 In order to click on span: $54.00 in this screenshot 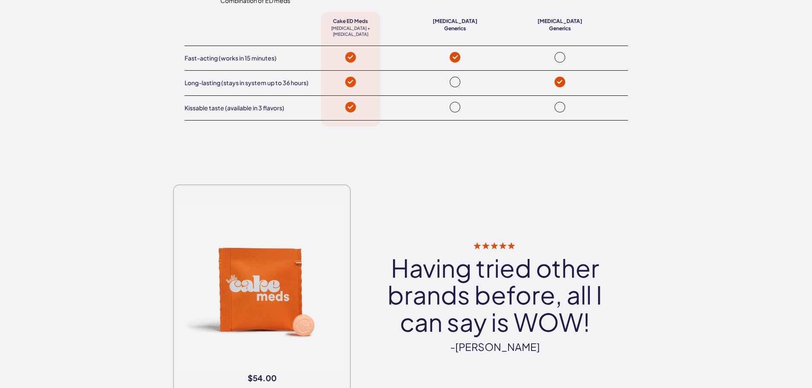, I will do `click(262, 378)`.